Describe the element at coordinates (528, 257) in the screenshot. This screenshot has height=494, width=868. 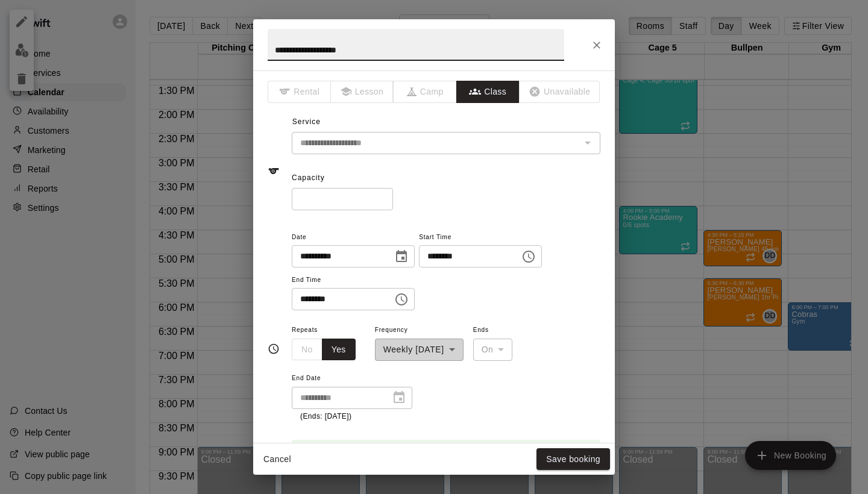
I see `button: Choose time, selected time is 6:00 PM` at that location.